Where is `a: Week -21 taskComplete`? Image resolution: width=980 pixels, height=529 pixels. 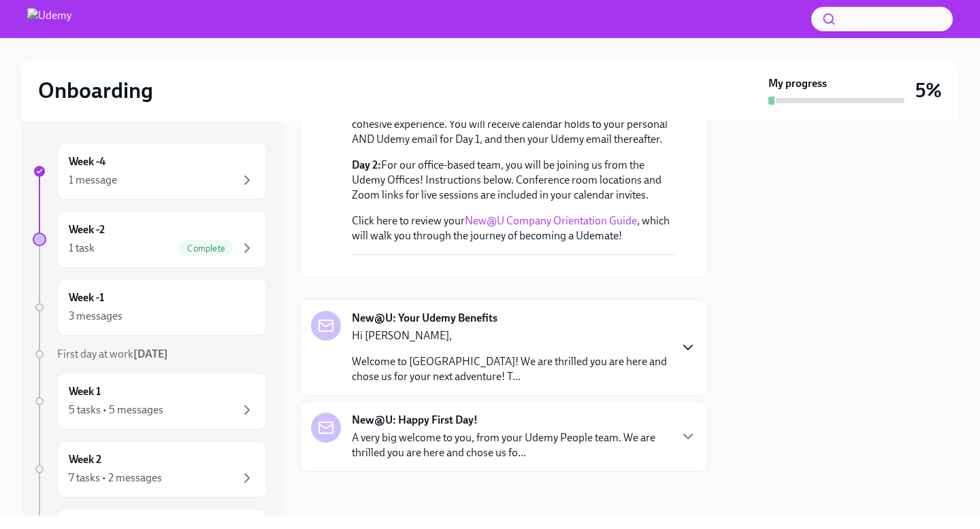
a: Week -21 taskComplete is located at coordinates (150, 239).